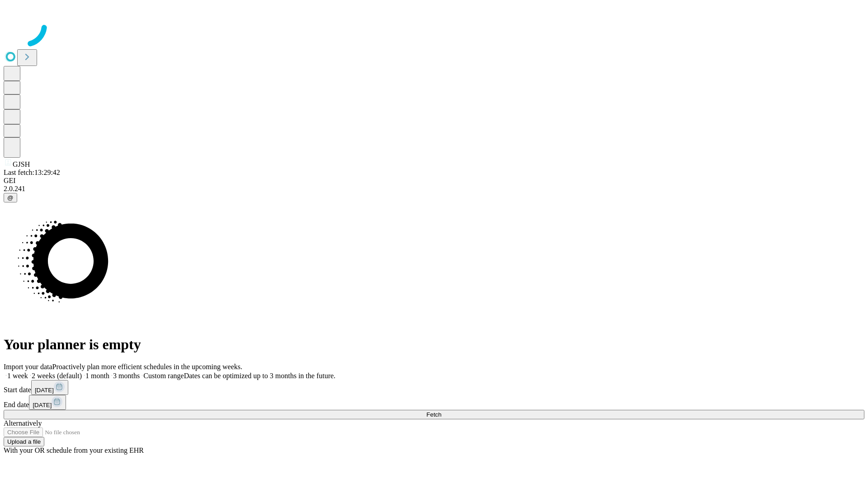 This screenshot has height=488, width=868. I want to click on span: 1 month, so click(97, 376).